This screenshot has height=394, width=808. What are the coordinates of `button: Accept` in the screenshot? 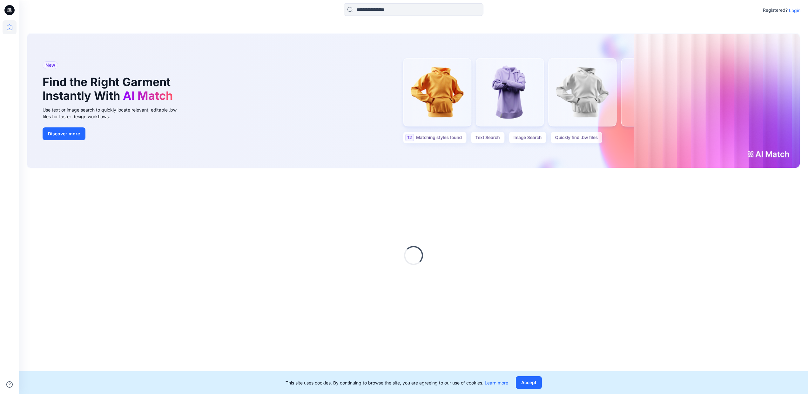 It's located at (529, 382).